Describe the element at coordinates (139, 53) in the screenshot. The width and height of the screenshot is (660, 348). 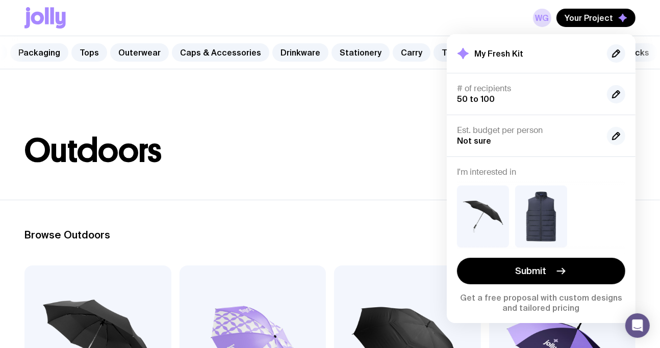
I see `a: Outerwear` at that location.